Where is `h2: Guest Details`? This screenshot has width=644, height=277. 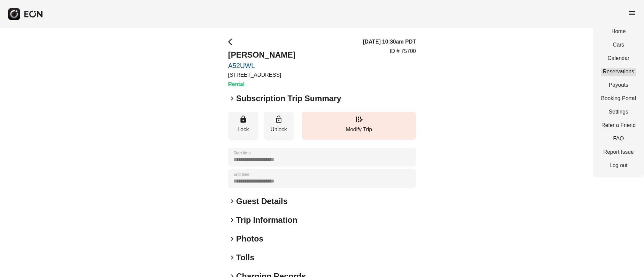
h2: Guest Details is located at coordinates (262, 202).